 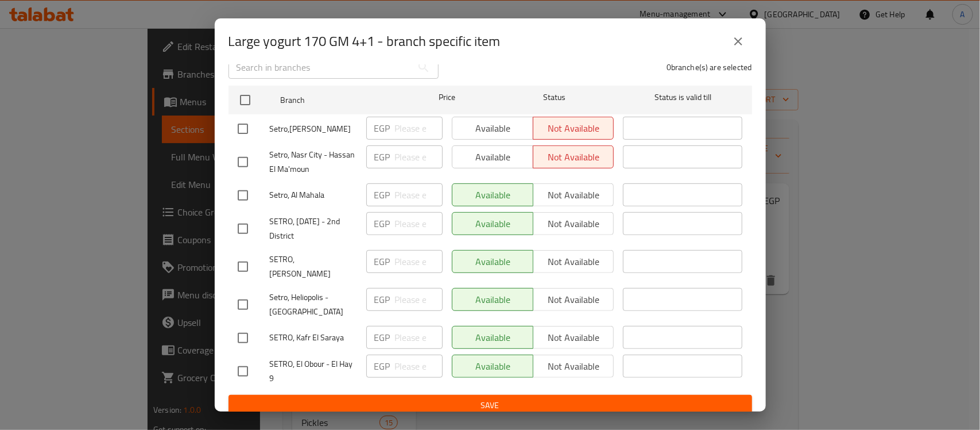 I want to click on span: SETRO, El Obour - El Hay 9, so click(x=313, y=371).